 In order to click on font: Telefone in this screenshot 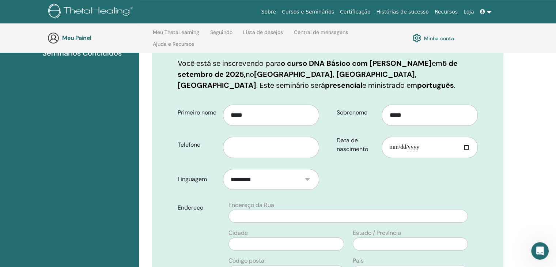, I will do `click(189, 144)`.